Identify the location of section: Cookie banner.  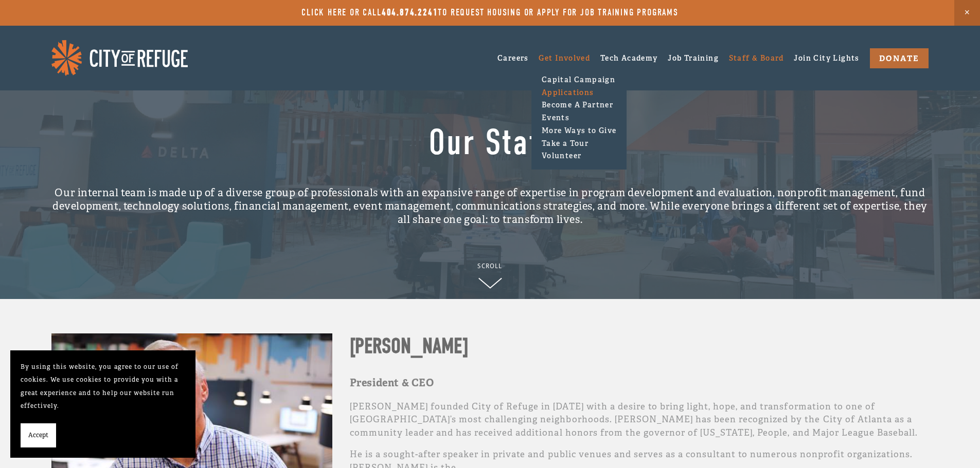
(103, 405).